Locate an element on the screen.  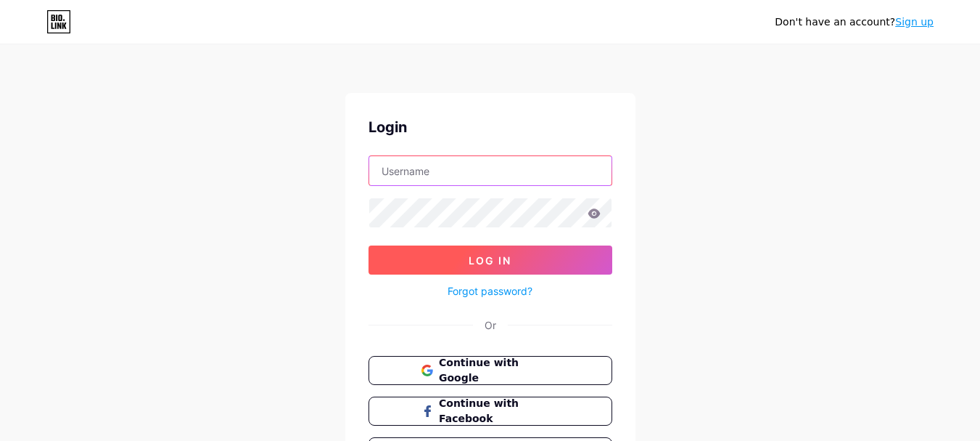
a: Continue with Facebook is located at coordinates (490, 411).